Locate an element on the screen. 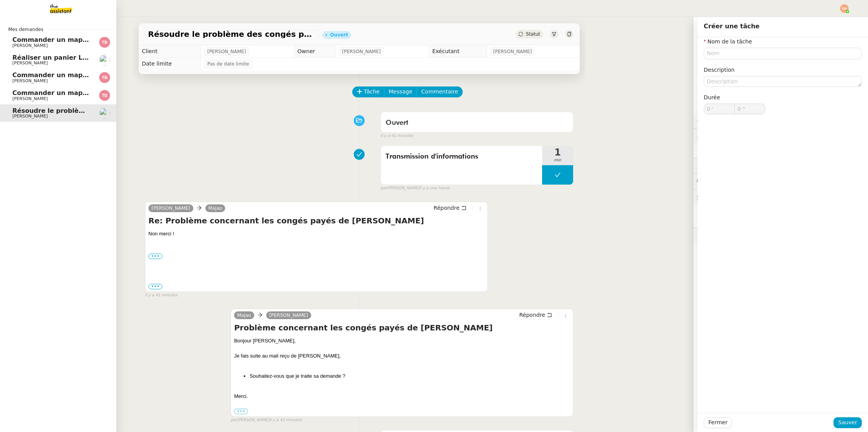 The image size is (868, 432). span: Message is located at coordinates (400, 92).